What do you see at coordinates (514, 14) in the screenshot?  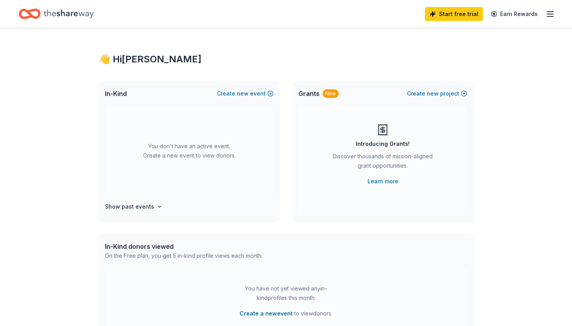 I see `a: Earn Rewards` at bounding box center [514, 14].